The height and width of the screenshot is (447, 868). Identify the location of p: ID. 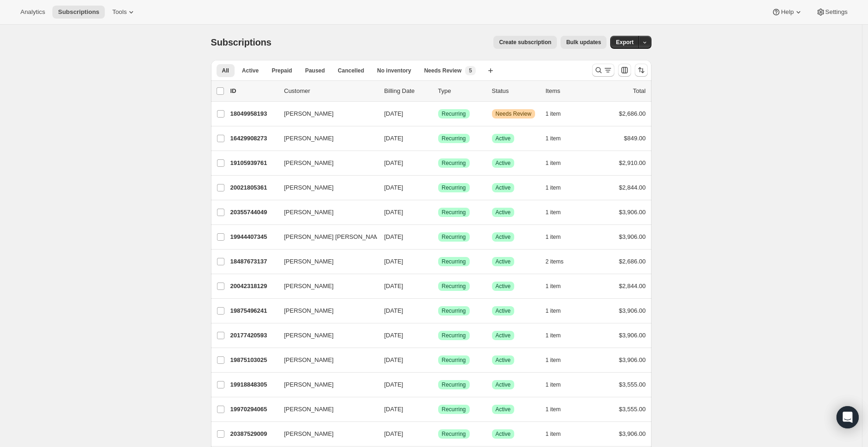
(254, 91).